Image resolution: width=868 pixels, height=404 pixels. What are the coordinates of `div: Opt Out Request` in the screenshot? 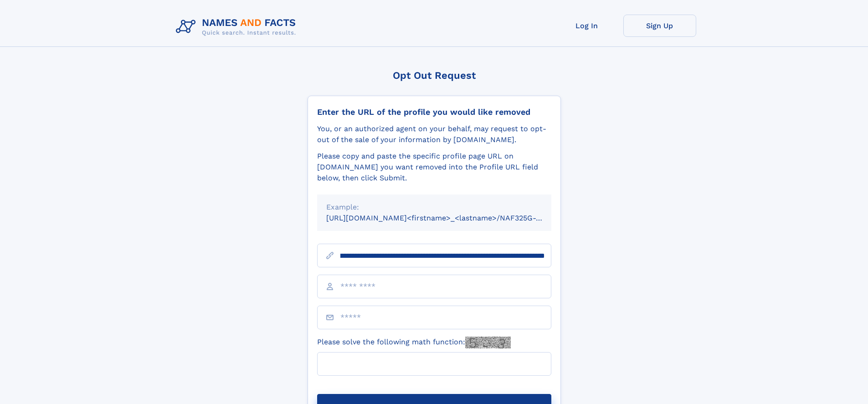 It's located at (434, 75).